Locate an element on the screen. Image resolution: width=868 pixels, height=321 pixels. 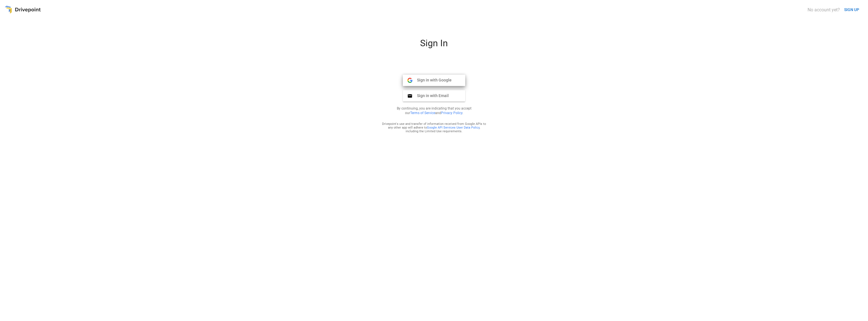
button: Sign in with Google is located at coordinates (434, 80).